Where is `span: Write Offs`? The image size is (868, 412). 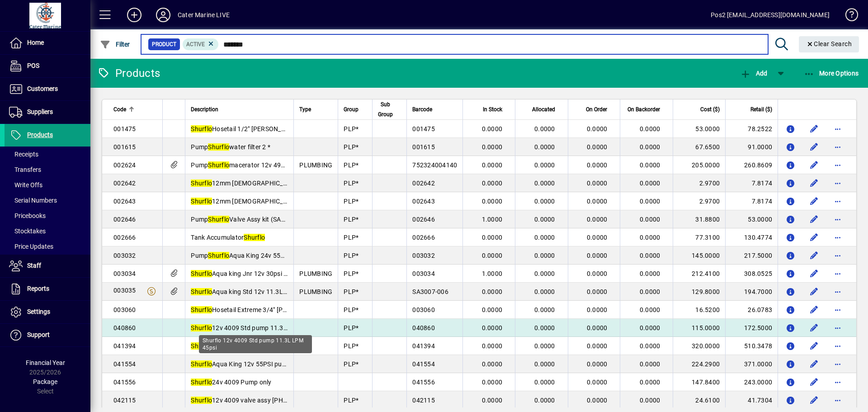
span: Write Offs is located at coordinates (26, 185).